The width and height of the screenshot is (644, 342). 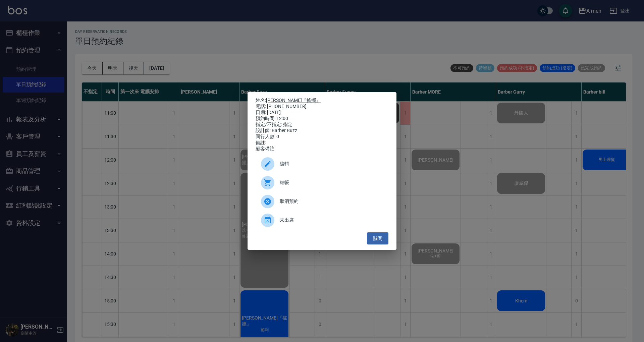 What do you see at coordinates (322, 131) in the screenshot?
I see `div: 設計師: Barber Buzz` at bounding box center [322, 131].